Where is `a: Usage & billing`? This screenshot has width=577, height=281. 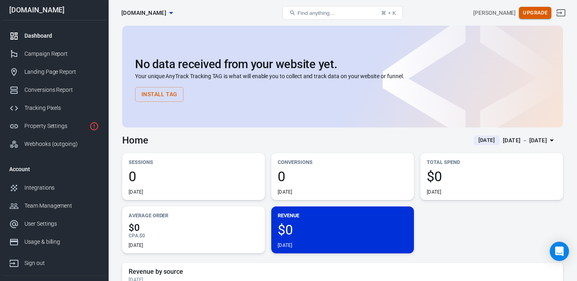 a: Usage & billing is located at coordinates (54, 242).